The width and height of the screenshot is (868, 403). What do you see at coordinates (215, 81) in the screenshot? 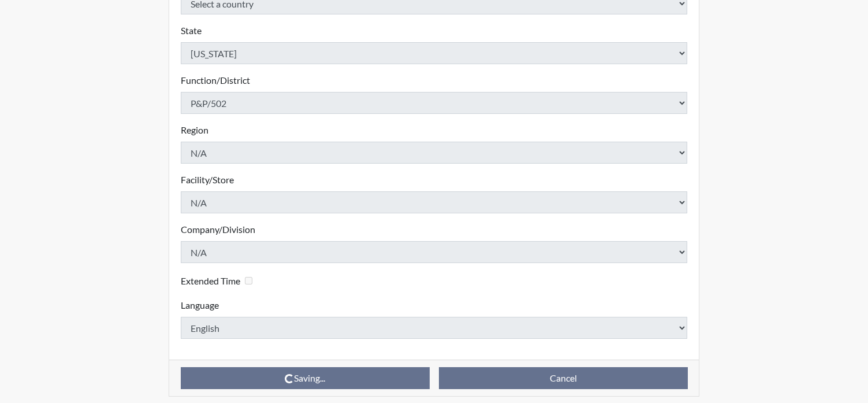
I see `label: Function/District` at bounding box center [215, 81].